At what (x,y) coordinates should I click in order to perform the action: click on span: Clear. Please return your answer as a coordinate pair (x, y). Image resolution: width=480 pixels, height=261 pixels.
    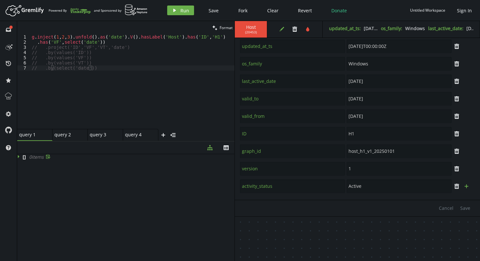
    Looking at the image, I should click on (273, 10).